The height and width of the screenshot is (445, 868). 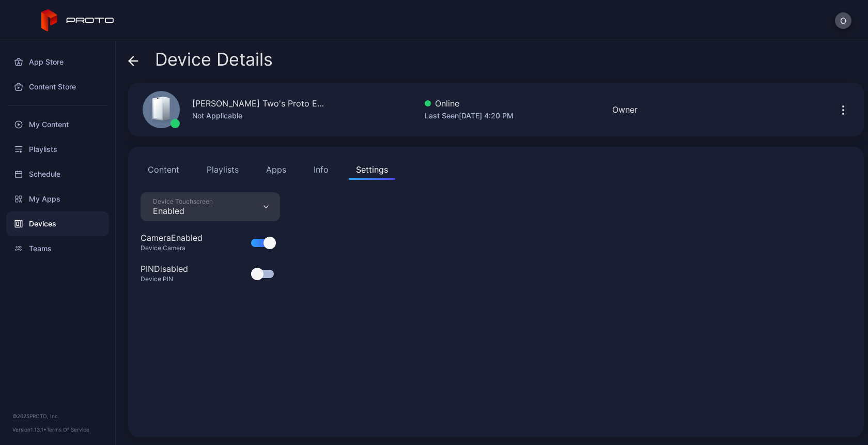 I want to click on div: Enabled, so click(x=183, y=211).